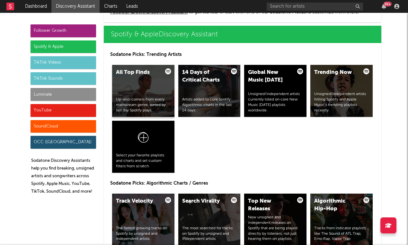 This screenshot has width=408, height=245. What do you see at coordinates (242, 55) in the screenshot?
I see `p: Sodatone Picks: Trending Artists` at bounding box center [242, 55].